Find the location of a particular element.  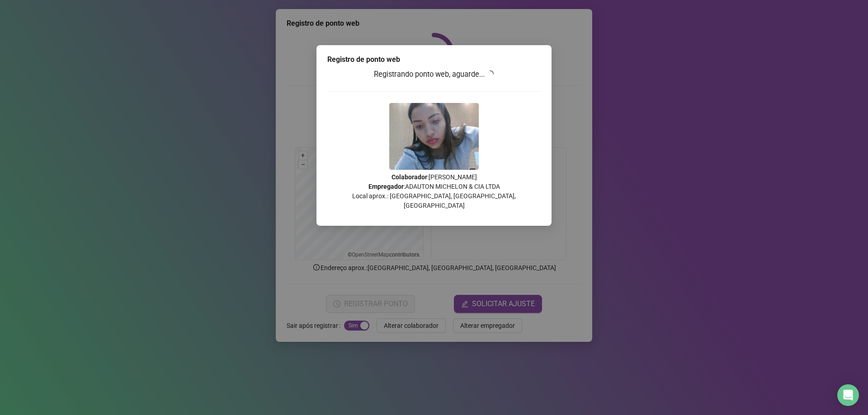

div: Registro de ponto web is located at coordinates (434, 60).